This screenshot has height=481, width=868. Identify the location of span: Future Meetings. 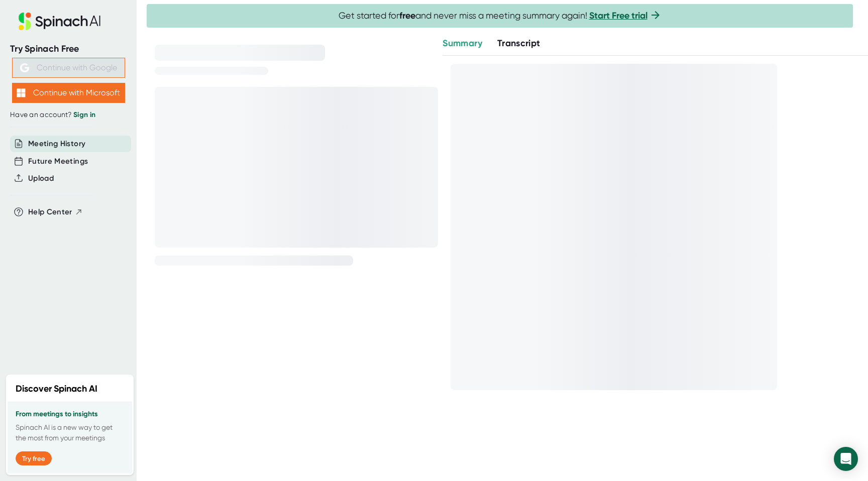
(58, 162).